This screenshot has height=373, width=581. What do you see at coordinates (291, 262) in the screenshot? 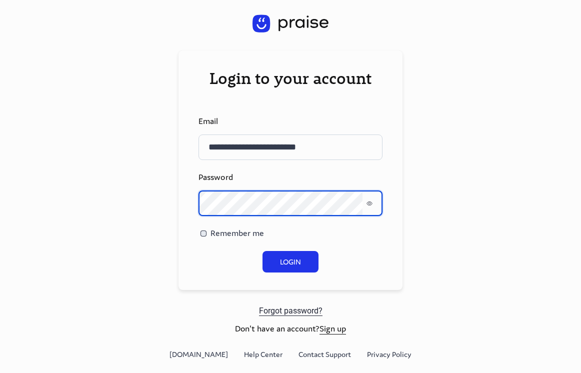
I see `button: Login` at bounding box center [291, 262].